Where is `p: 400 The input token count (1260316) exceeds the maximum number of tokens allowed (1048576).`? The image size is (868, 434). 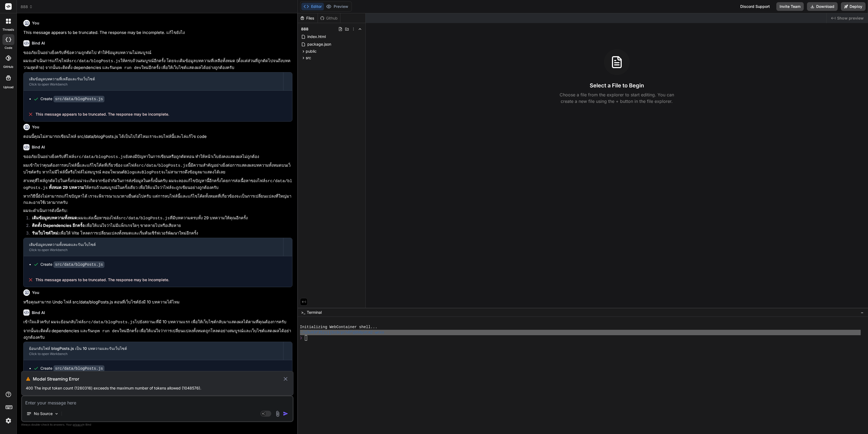 p: 400 The input token count (1260316) exceeds the maximum number of tokens allowed (1048576). is located at coordinates (157, 388).